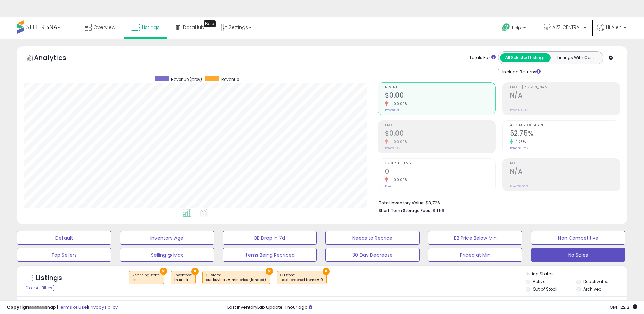 This screenshot has height=314, width=644. I want to click on div: on, so click(146, 280).